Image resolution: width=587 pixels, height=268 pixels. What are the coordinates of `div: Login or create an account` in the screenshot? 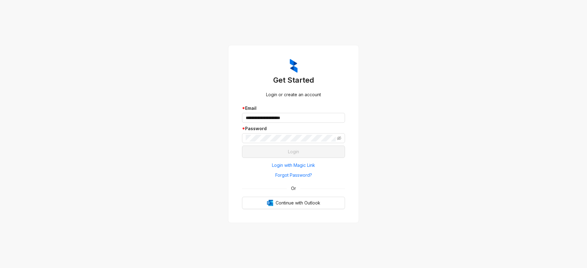 It's located at (294, 95).